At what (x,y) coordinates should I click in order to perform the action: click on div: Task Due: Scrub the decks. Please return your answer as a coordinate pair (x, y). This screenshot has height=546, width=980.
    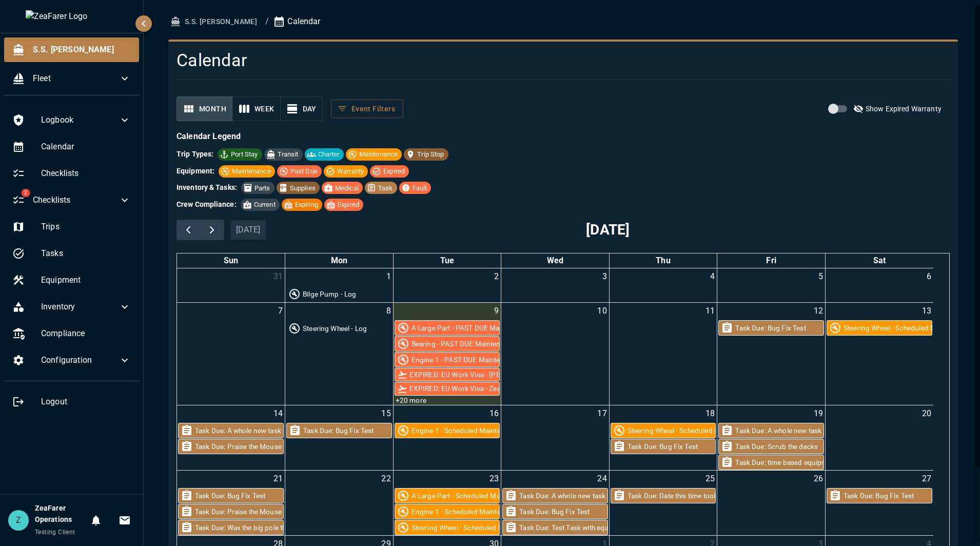
    Looking at the image, I should click on (777, 446).